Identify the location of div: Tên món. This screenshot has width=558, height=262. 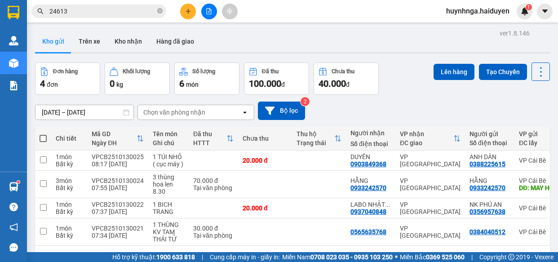
(168, 134).